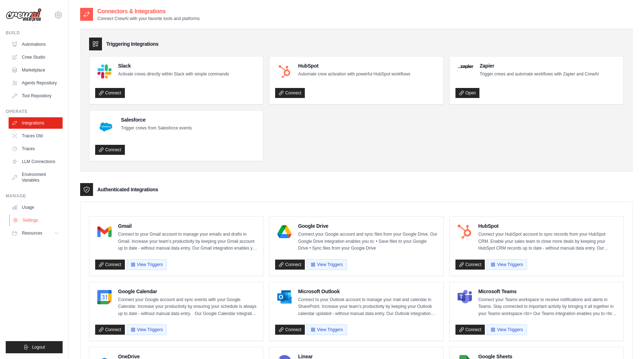  What do you see at coordinates (35, 136) in the screenshot?
I see `a: Traces Old` at bounding box center [35, 136].